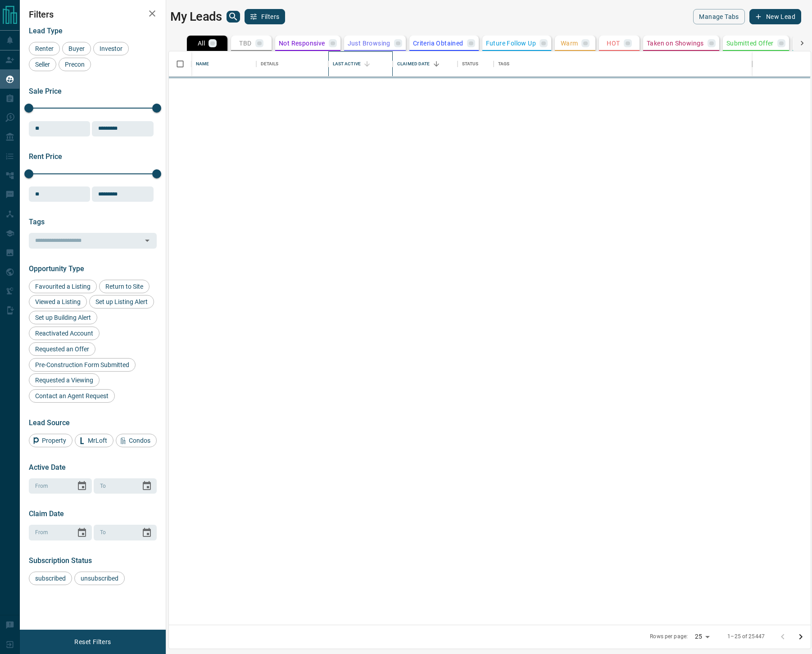  I want to click on div: Requested an Offer, so click(62, 349).